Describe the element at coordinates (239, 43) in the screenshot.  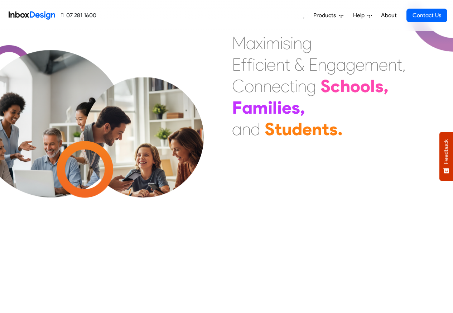
I see `div: M` at that location.